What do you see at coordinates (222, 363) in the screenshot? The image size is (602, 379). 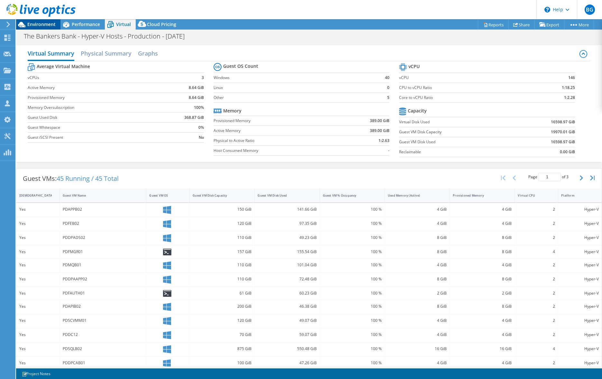 I see `div: 100 GiB` at bounding box center [222, 363].